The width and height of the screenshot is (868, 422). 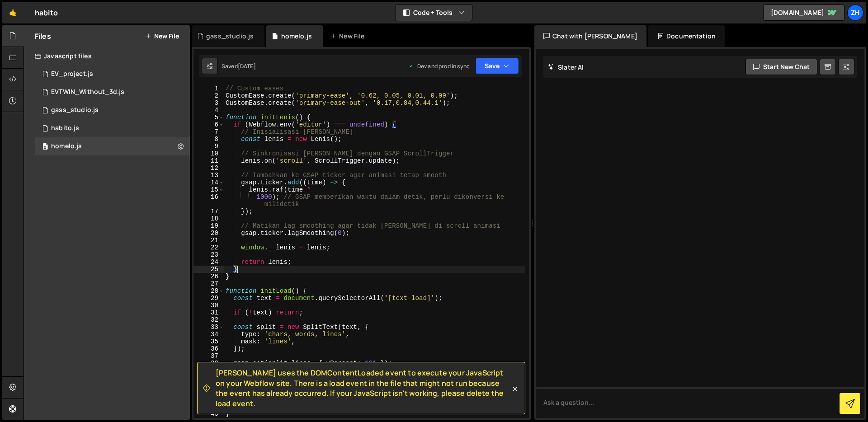 I want to click on div: New File, so click(x=349, y=36).